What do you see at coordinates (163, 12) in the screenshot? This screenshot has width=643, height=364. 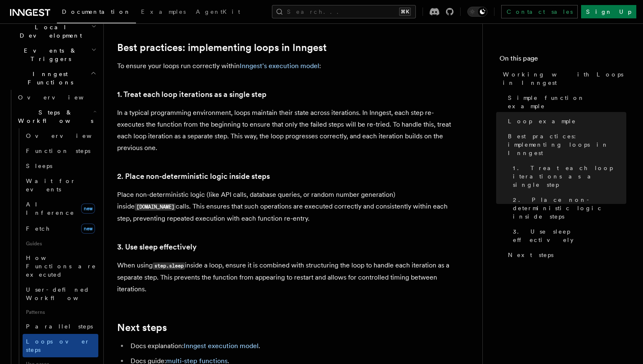 I see `span: Examples` at bounding box center [163, 12].